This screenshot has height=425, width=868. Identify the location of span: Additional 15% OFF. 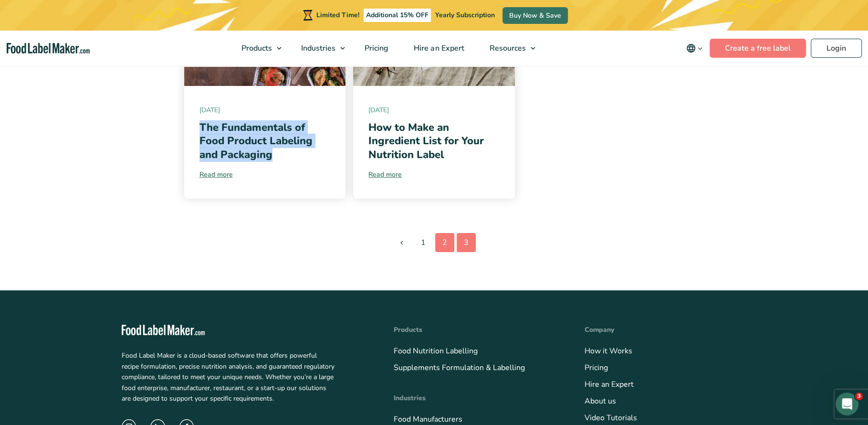
(397, 15).